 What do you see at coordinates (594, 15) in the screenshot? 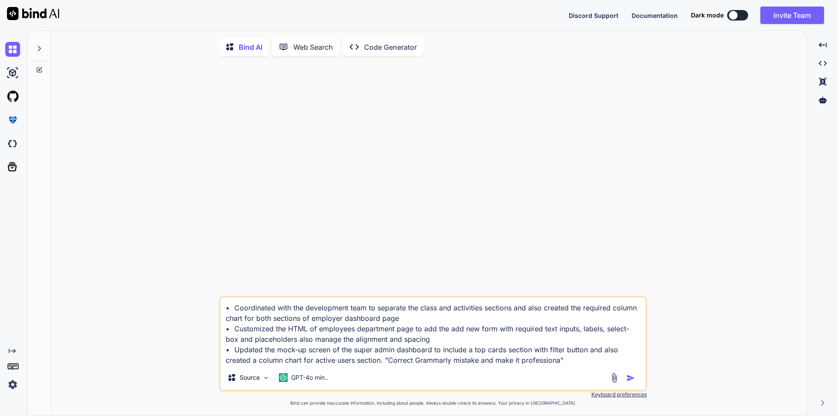
I see `span: Discord Support` at bounding box center [594, 15].